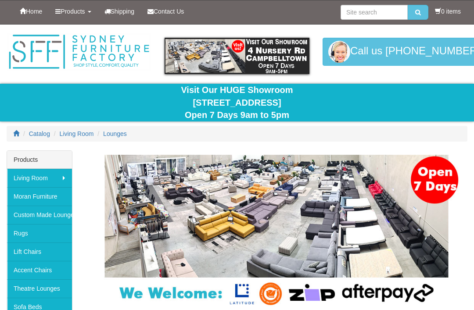  I want to click on input: Site search, so click(374, 12).